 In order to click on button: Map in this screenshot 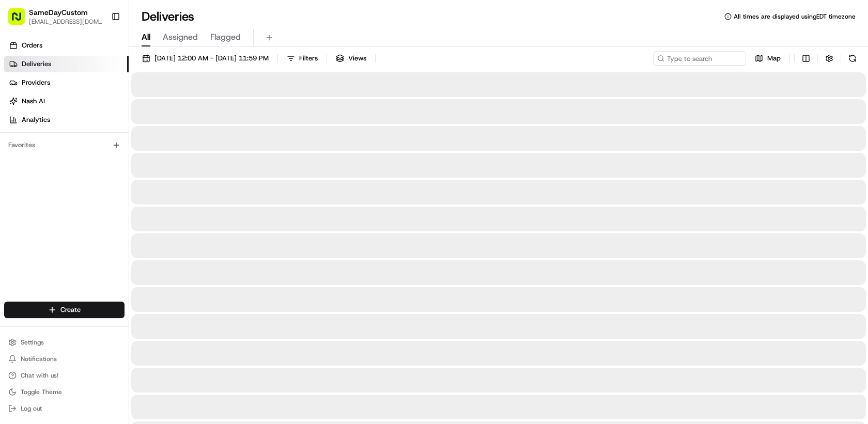, I will do `click(768, 59)`.